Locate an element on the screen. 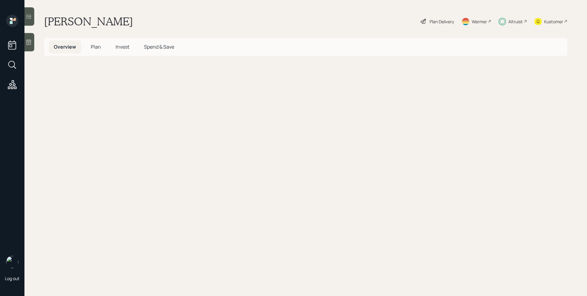  div: Kustomer is located at coordinates (553, 21).